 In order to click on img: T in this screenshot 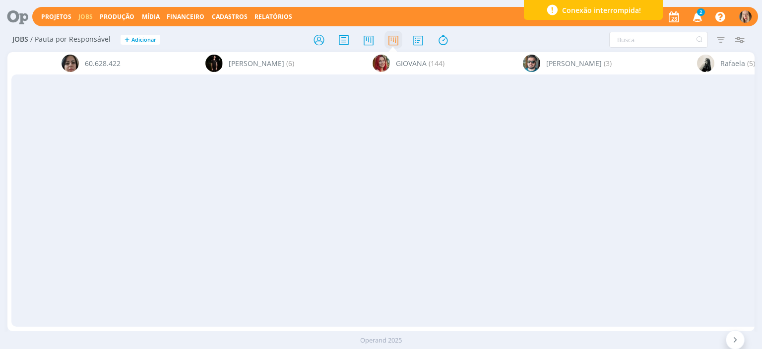, I will do `click(745, 16)`.